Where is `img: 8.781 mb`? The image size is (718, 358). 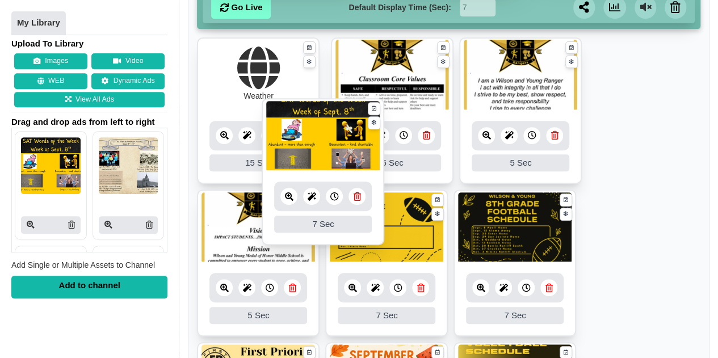
img: 8.781 mb is located at coordinates (386, 227).